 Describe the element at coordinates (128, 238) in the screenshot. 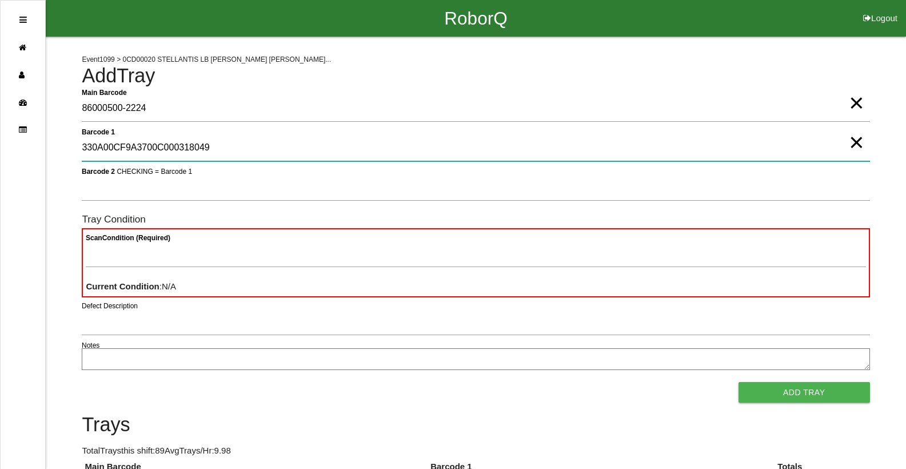

I see `b: Scan Condition (Required)` at that location.